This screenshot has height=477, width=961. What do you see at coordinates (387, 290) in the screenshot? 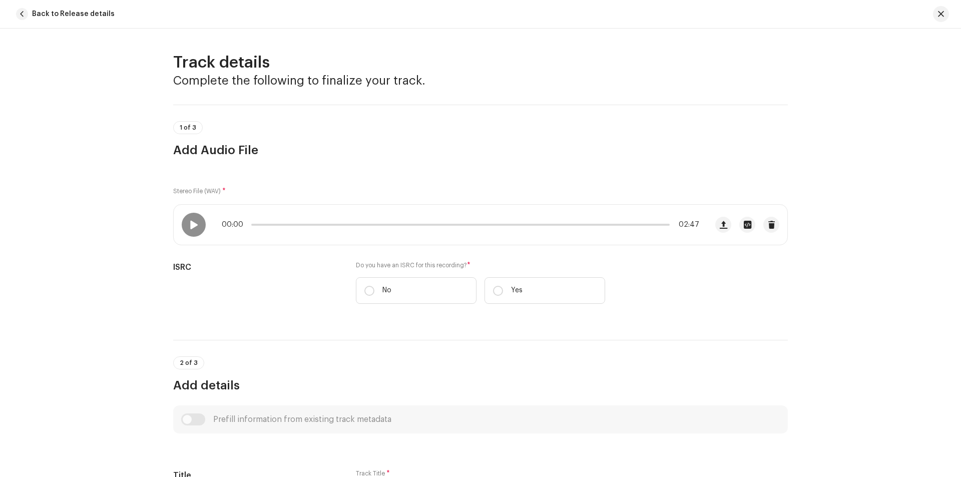
I see `p: No` at bounding box center [387, 290].